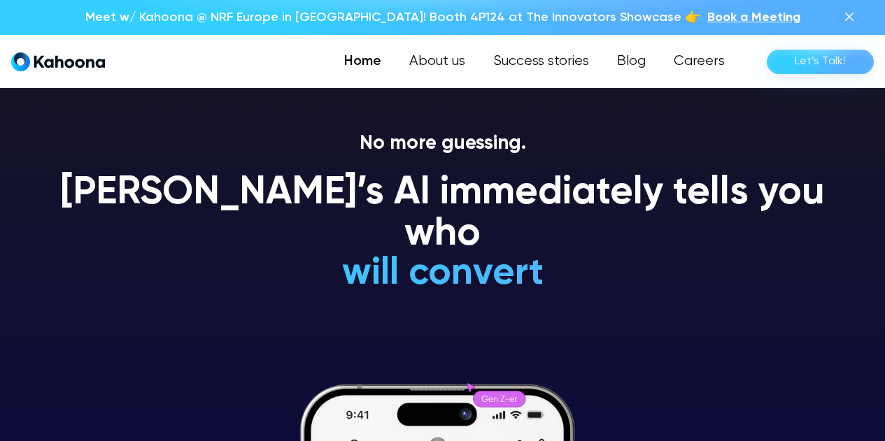 The height and width of the screenshot is (441, 885). Describe the element at coordinates (820, 62) in the screenshot. I see `a: Let’s Talk!` at that location.